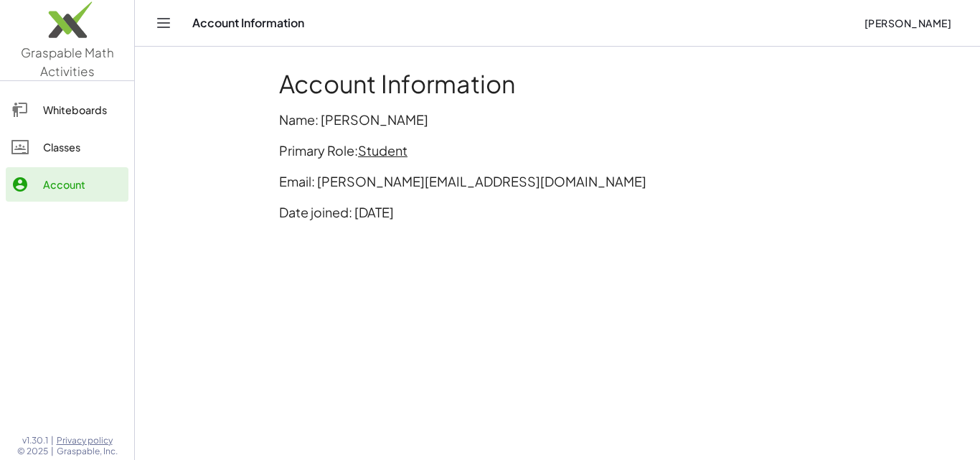  What do you see at coordinates (383, 149) in the screenshot?
I see `span: Student` at bounding box center [383, 149].